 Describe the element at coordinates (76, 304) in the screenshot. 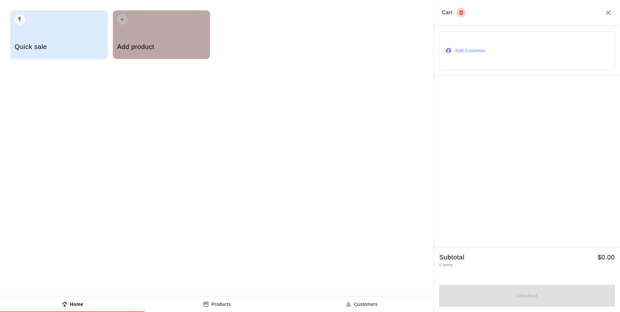

I see `p: Home` at that location.